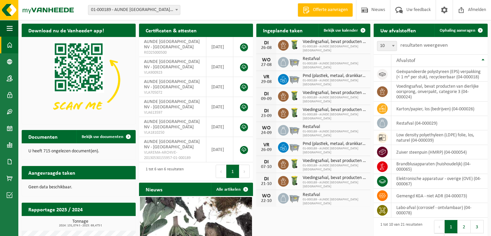 The image size is (491, 236). I want to click on h2: Documenten, so click(43, 136).